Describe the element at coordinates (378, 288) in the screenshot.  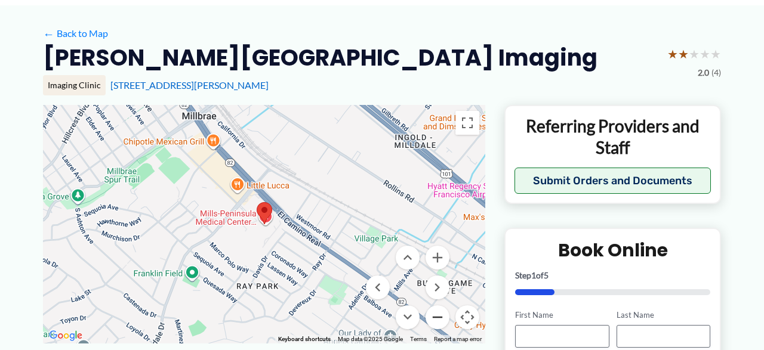
I see `button: Move left` at that location.